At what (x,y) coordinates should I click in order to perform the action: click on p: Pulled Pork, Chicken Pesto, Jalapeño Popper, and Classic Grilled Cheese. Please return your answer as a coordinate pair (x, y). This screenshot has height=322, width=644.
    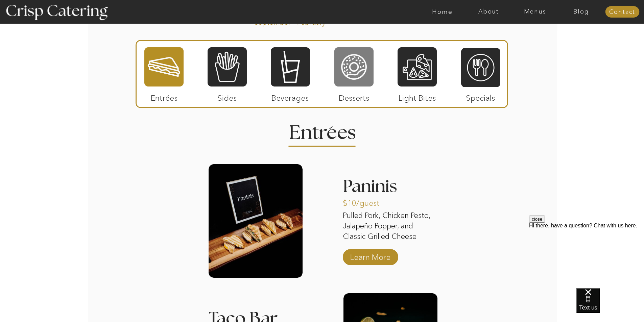
    Looking at the image, I should click on (390, 227).